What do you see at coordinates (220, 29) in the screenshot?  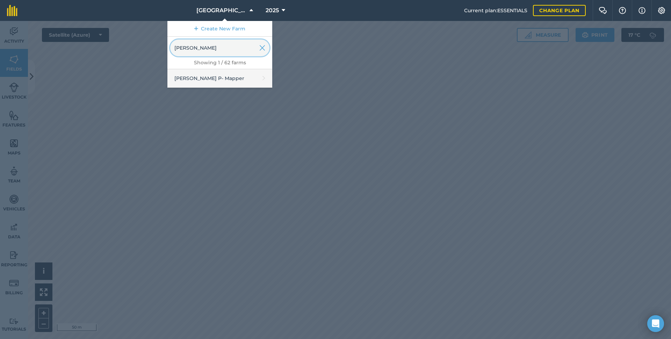 I see `a: Create New Farm` at bounding box center [220, 29].